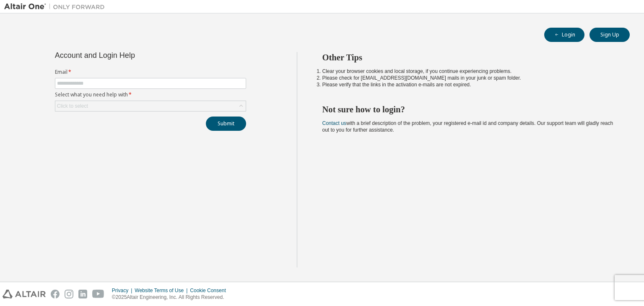 The width and height of the screenshot is (644, 306). What do you see at coordinates (123, 291) in the screenshot?
I see `div: Privacy` at bounding box center [123, 291].